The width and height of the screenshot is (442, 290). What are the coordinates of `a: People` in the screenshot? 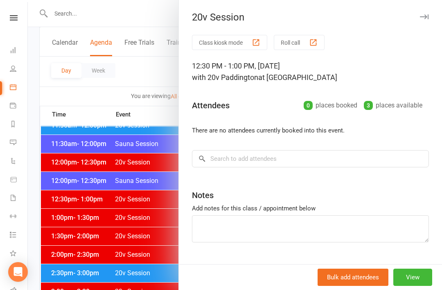 It's located at (19, 69).